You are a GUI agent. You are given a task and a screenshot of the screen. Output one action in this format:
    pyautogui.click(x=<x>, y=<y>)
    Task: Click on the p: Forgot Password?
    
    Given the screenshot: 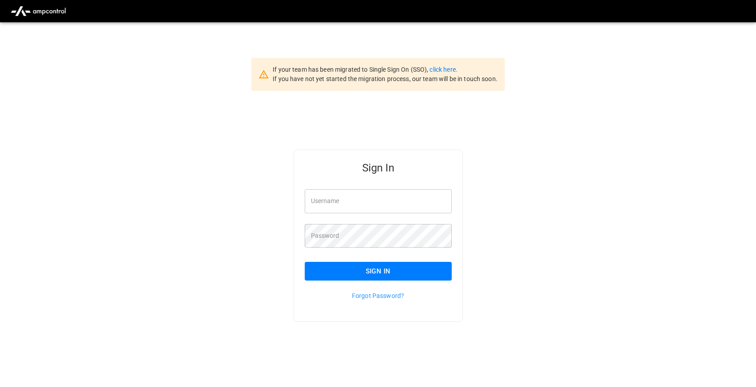 What is the action you would take?
    pyautogui.click(x=378, y=296)
    